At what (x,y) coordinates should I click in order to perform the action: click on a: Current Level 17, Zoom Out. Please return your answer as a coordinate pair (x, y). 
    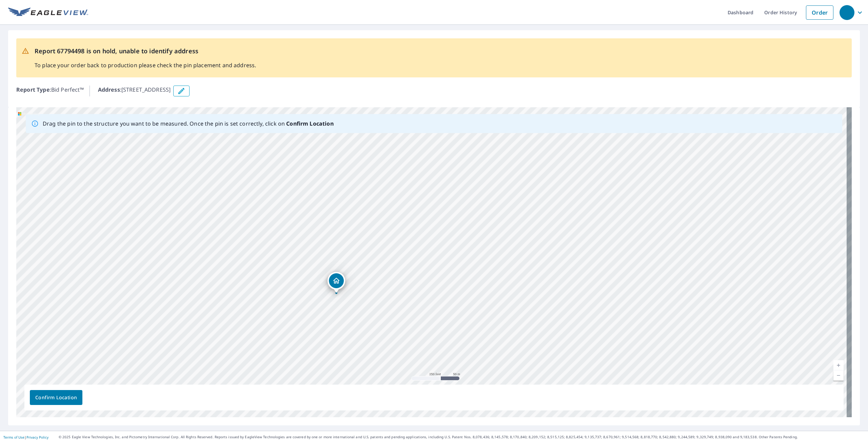
    Looking at the image, I should click on (838, 376).